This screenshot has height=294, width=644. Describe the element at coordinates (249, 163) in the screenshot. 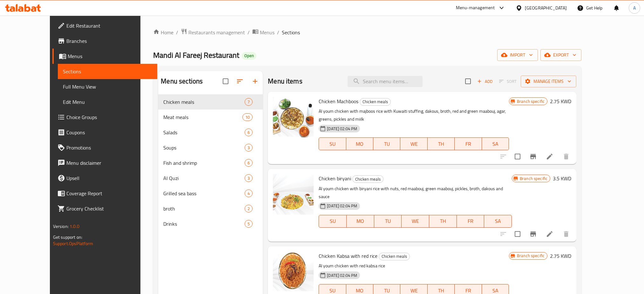

I see `span: 6` at that location.